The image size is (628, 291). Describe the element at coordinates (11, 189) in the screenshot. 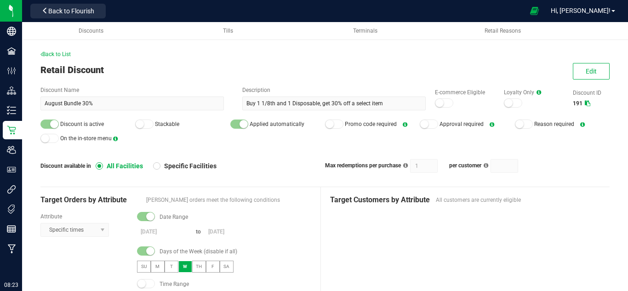

I see `inline-svg: Integrations` at that location.